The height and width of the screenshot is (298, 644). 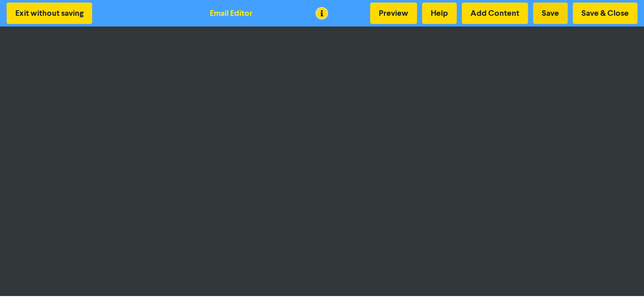 What do you see at coordinates (605, 13) in the screenshot?
I see `button: Save & Close` at bounding box center [605, 13].